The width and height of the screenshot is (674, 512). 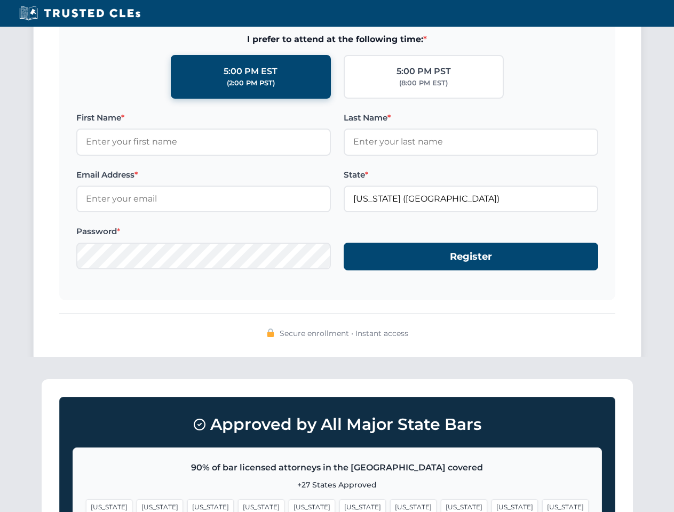 What do you see at coordinates (203, 118) in the screenshot?
I see `label: First Name` at bounding box center [203, 118].